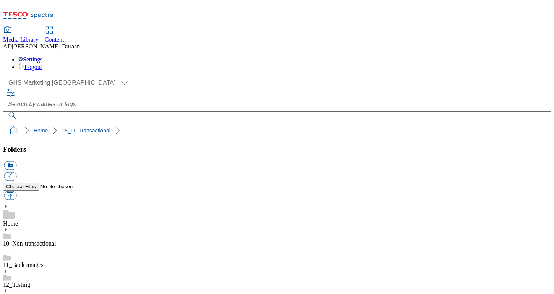 This screenshot has width=554, height=294. I want to click on a: 12_Testing, so click(16, 285).